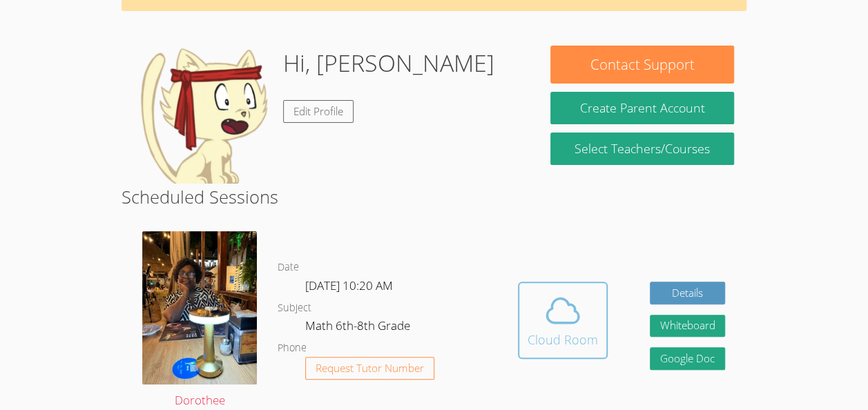  I want to click on a: Details, so click(688, 293).